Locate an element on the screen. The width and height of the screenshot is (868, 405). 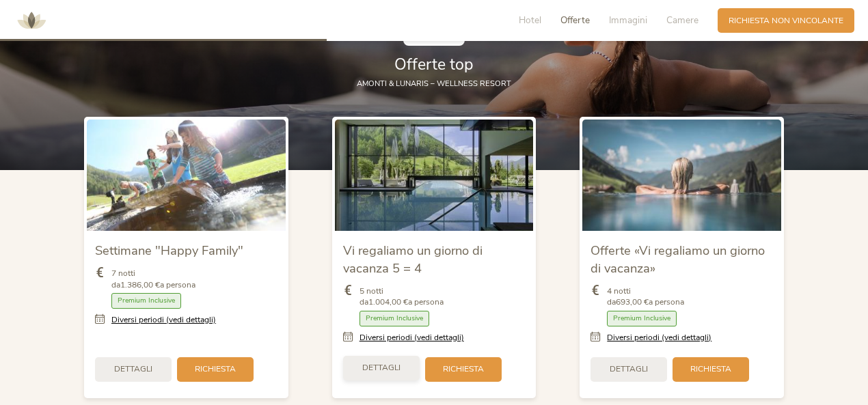
img: Offerte «Vi regaliamo un giorno di vacanza» is located at coordinates (681, 175).